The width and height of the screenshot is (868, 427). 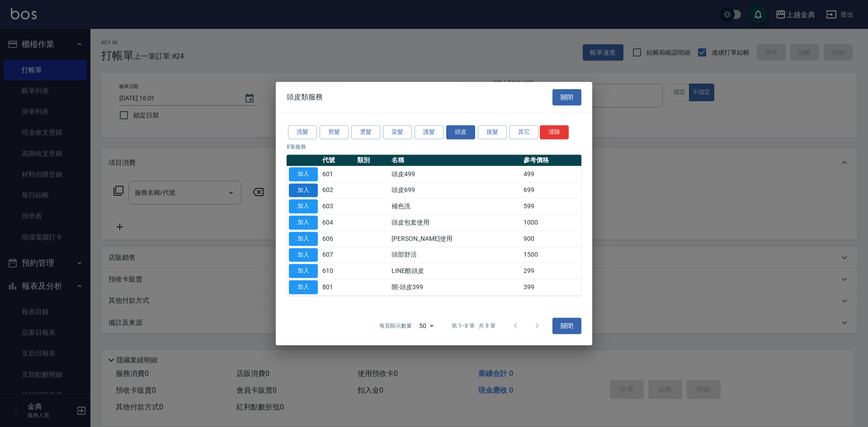 I want to click on td: 1500, so click(x=551, y=255).